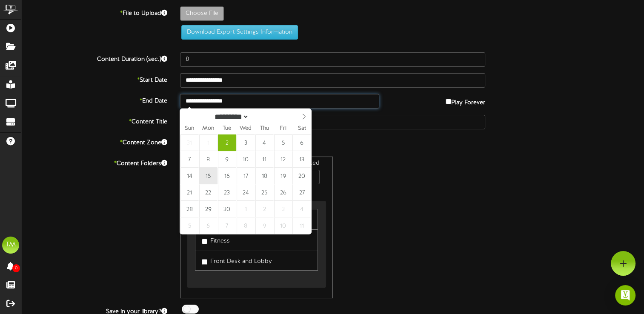 The width and height of the screenshot is (644, 314). I want to click on div: TM, so click(11, 245).